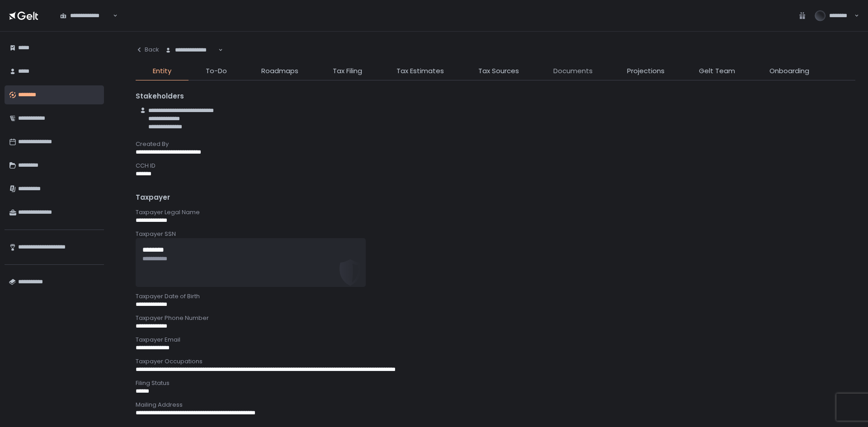 This screenshot has width=868, height=427. What do you see at coordinates (495, 318) in the screenshot?
I see `div: Taxpayer Phone Number` at bounding box center [495, 318].